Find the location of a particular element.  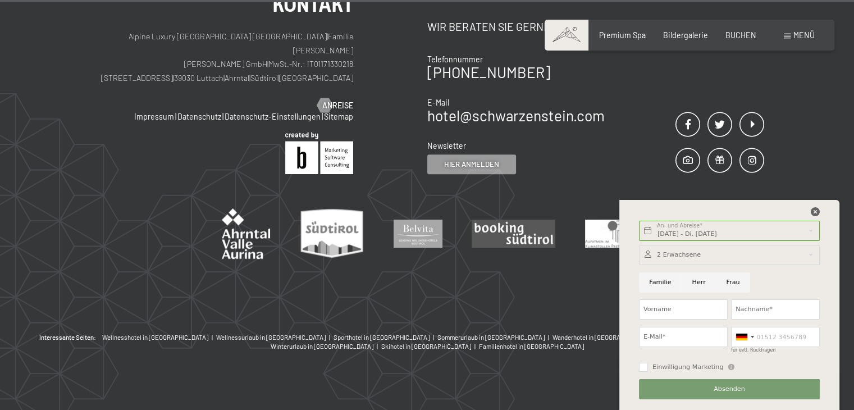

a: Premium Spa is located at coordinates (622, 35).